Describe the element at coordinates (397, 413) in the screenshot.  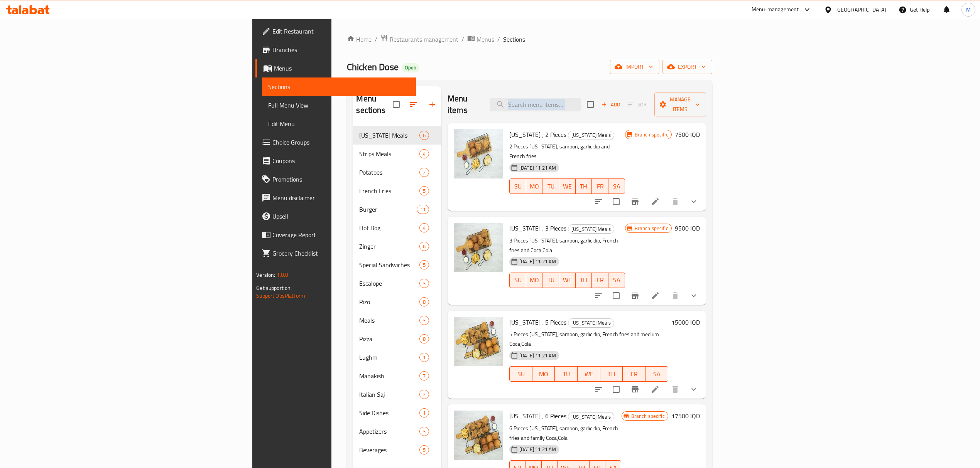
I see `div: Side Dishes1` at that location.